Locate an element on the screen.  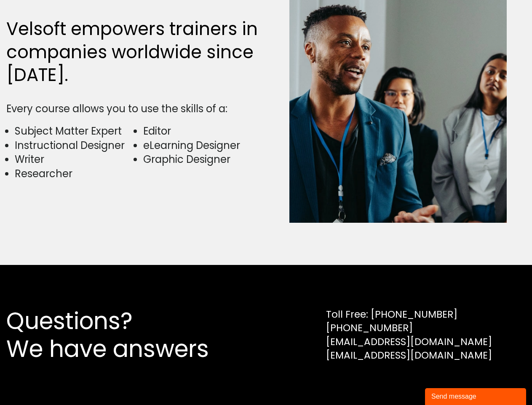
li: Subject Matter Expert is located at coordinates (74, 131).